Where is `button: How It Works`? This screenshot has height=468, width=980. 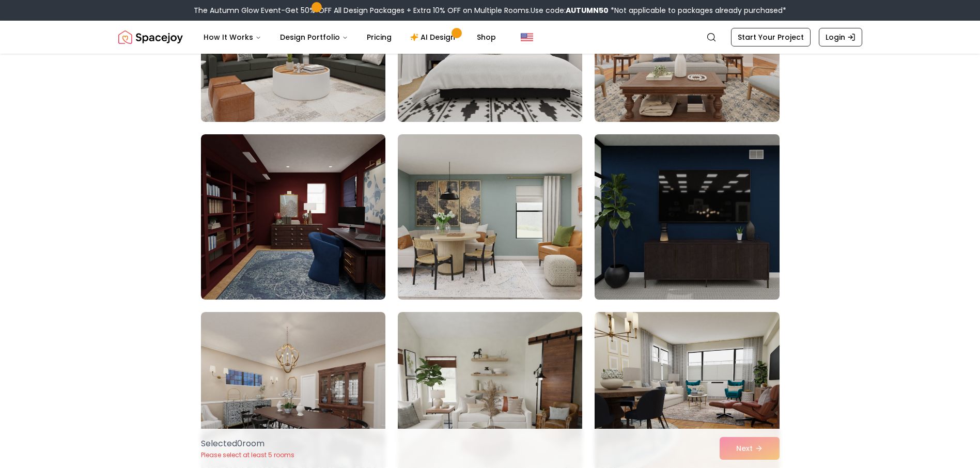 button: How It Works is located at coordinates (233, 37).